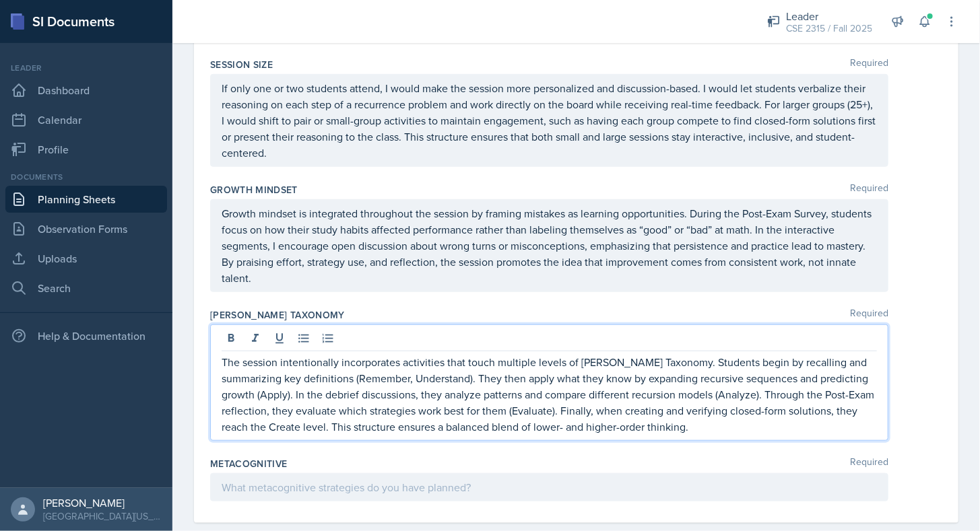 This screenshot has width=980, height=531. Describe the element at coordinates (254, 190) in the screenshot. I see `label: Growth Mindset` at that location.